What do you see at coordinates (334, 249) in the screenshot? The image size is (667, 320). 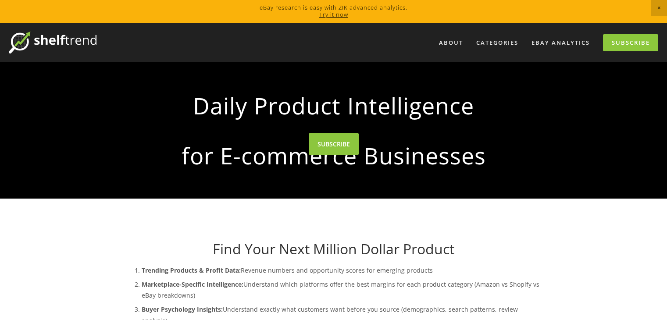 I see `h1: Find Your Next Million Dollar Product` at bounding box center [334, 249].